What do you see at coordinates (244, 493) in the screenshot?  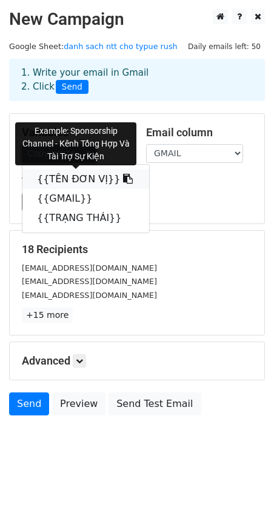 I see `div: Chat Widget` at bounding box center [244, 493].